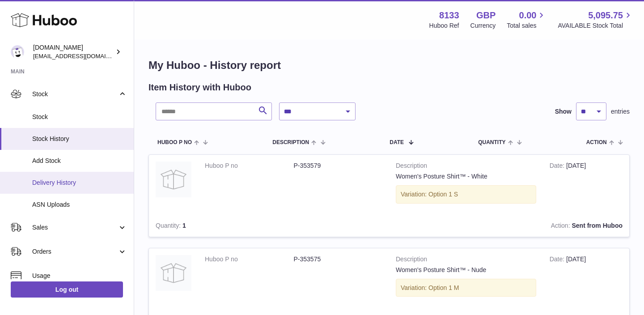 The width and height of the screenshot is (644, 315). What do you see at coordinates (80, 204) in the screenshot?
I see `span: ASN Uploads` at bounding box center [80, 204].